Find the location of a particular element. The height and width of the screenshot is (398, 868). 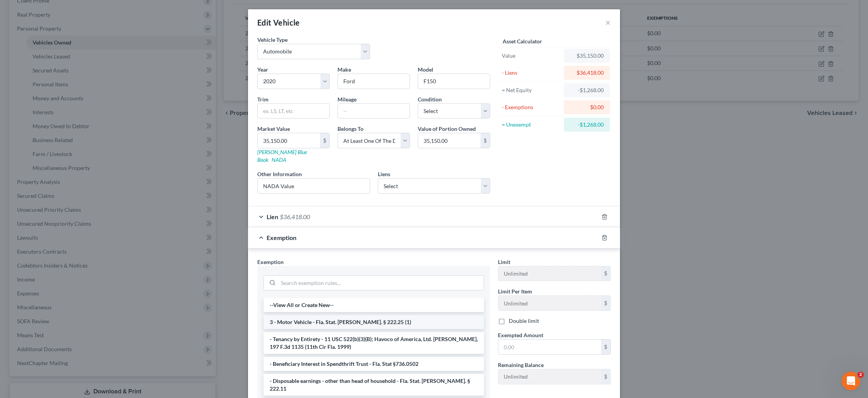

input: (optional) is located at coordinates (313, 186).